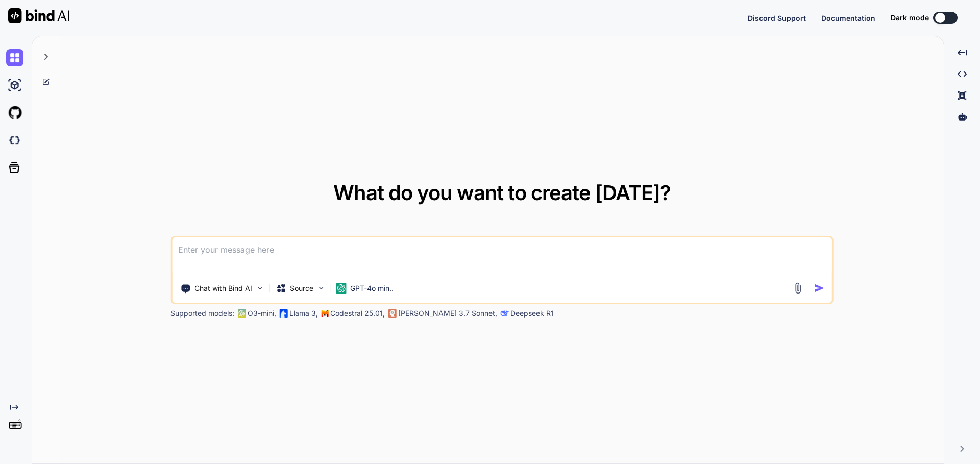 The image size is (980, 464). Describe the element at coordinates (320, 288) in the screenshot. I see `img: Pick Models` at that location.